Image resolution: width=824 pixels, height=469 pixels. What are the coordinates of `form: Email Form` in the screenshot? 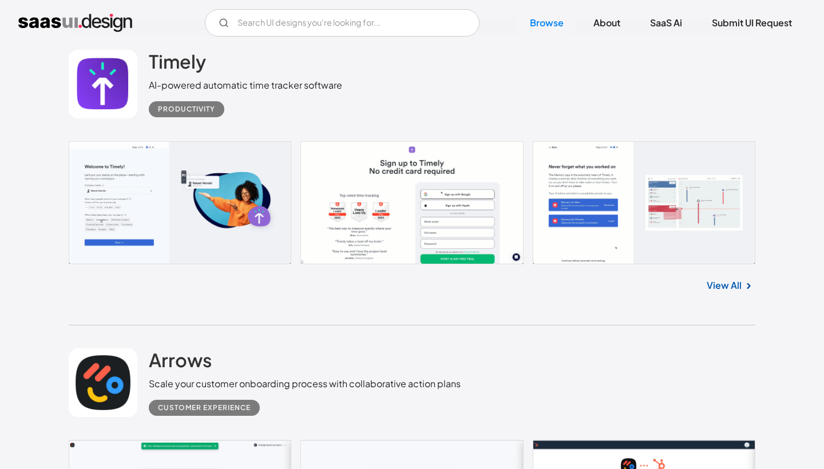 It's located at (342, 23).